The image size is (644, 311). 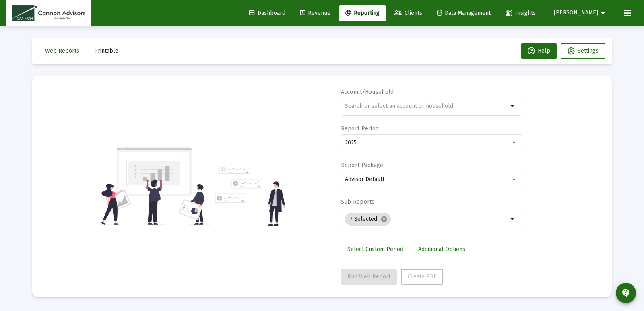 I want to click on mat-icon: cancel, so click(x=384, y=219).